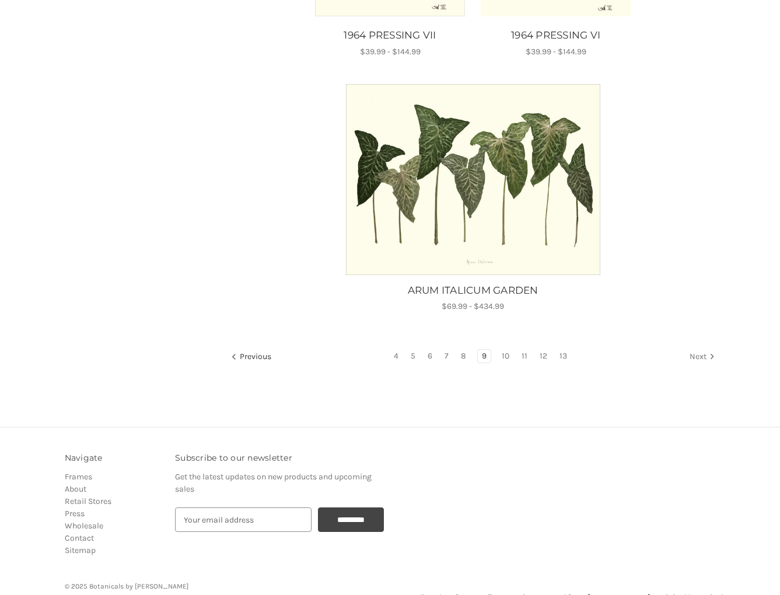  I want to click on a: Next, so click(700, 357).